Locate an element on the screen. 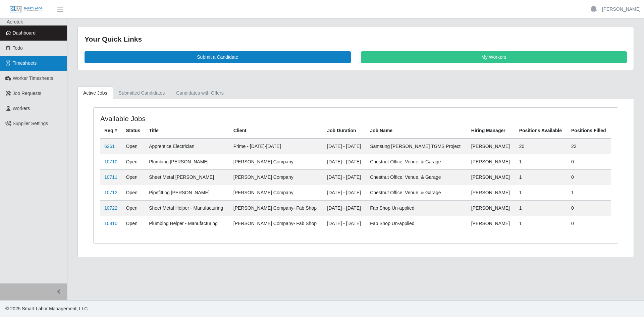 The width and height of the screenshot is (644, 317). span: Dashboard is located at coordinates (24, 33).